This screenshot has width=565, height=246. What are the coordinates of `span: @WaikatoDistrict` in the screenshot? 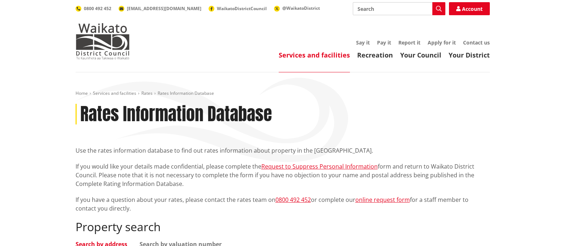 It's located at (301, 8).